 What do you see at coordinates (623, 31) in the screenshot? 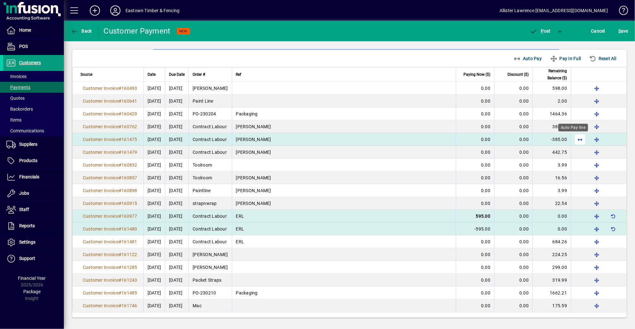
I see `button: Save` at bounding box center [623, 31].